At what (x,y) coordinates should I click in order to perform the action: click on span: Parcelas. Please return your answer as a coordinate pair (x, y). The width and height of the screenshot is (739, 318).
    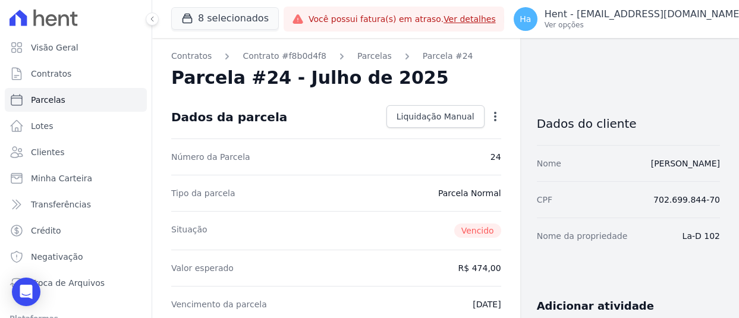
    Looking at the image, I should click on (48, 100).